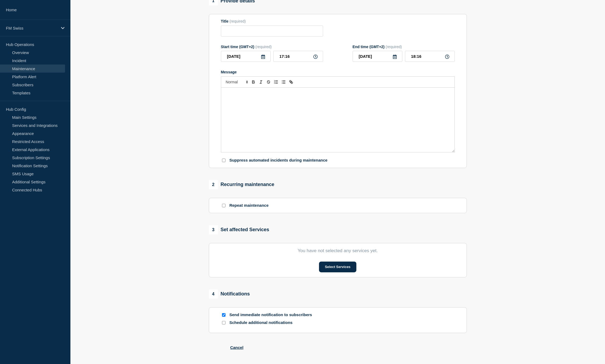 The width and height of the screenshot is (605, 364). Describe the element at coordinates (213, 185) in the screenshot. I see `span: 2` at that location.